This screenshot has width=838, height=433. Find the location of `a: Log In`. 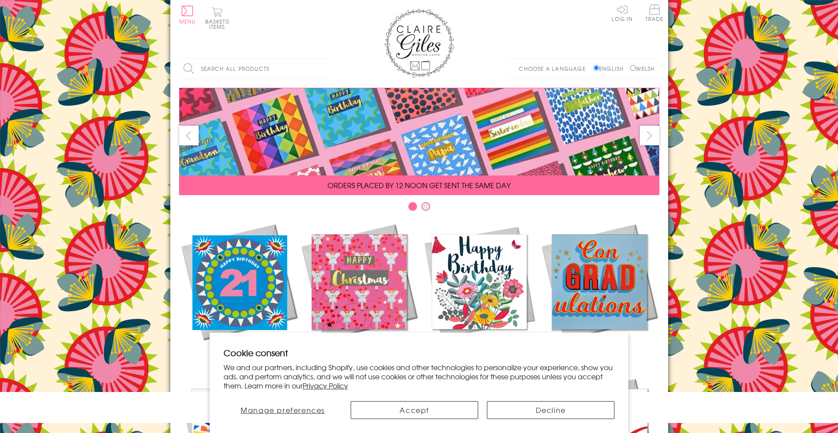

a: Log In is located at coordinates (622, 13).